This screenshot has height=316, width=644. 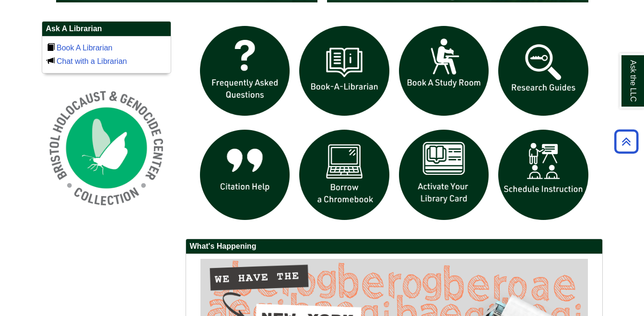 I want to click on img: Borrow a chromebook icon links to the borrow a chromebook web page, so click(x=344, y=174).